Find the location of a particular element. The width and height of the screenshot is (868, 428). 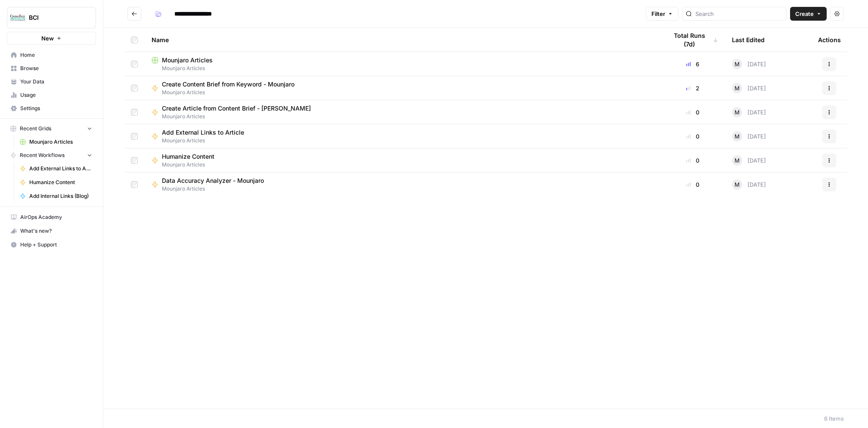

a: Create Content Brief from Keyword - MounjaroMounjaro Articles is located at coordinates (402, 88).